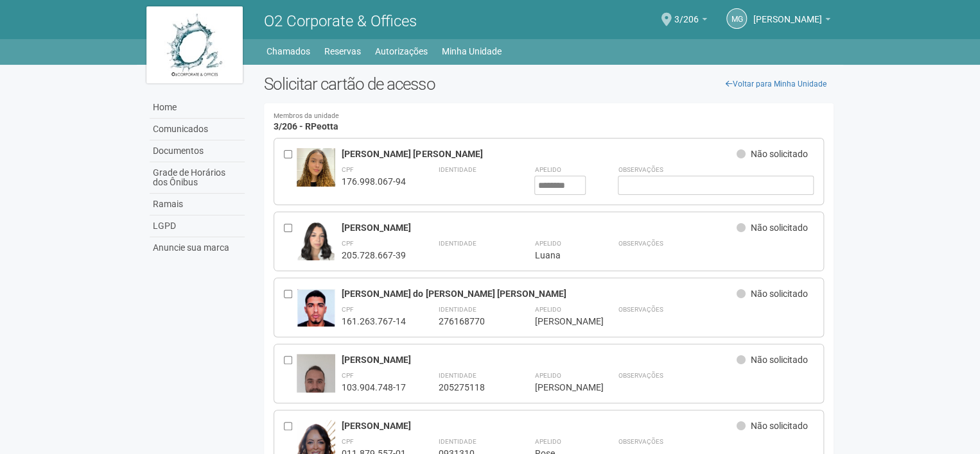 The image size is (980, 454). I want to click on div: 205.728.667-39, so click(374, 255).